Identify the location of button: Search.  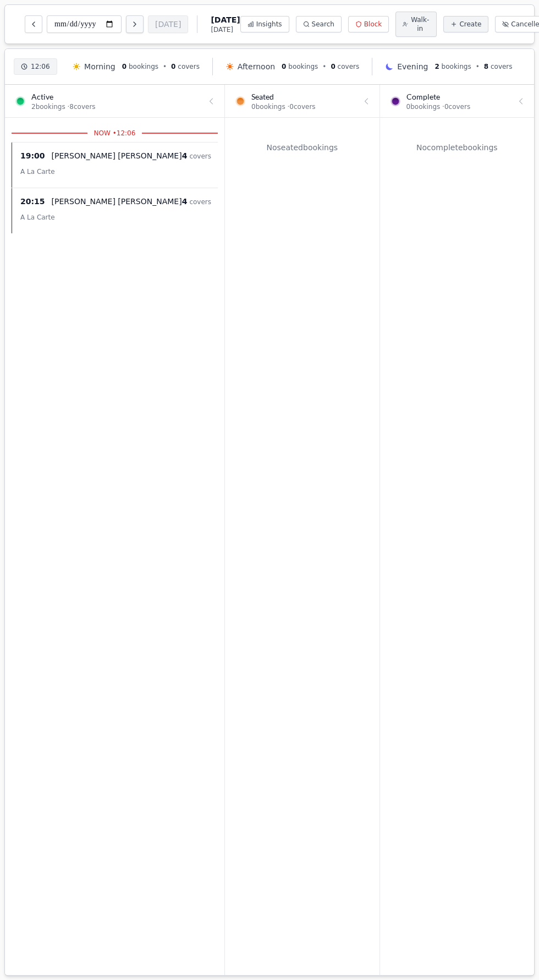
(319, 24).